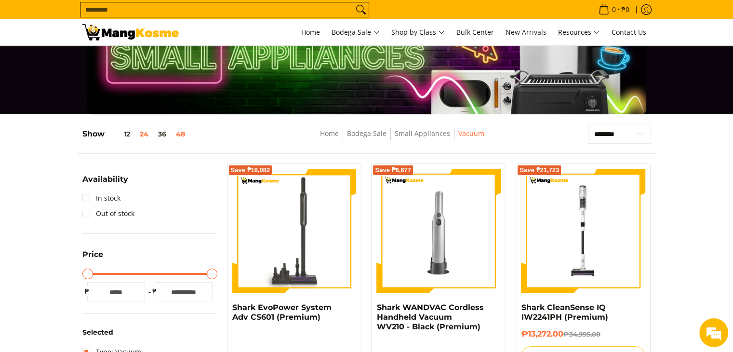 This screenshot has height=352, width=733. I want to click on a: Small Appliances, so click(422, 133).